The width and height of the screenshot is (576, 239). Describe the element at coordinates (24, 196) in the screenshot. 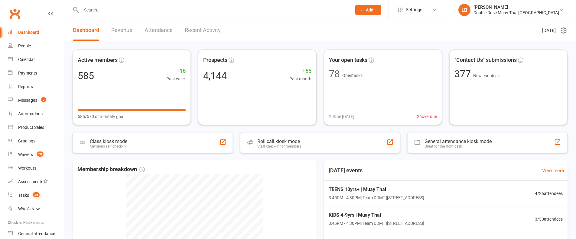

I see `div: Tasks` at that location.